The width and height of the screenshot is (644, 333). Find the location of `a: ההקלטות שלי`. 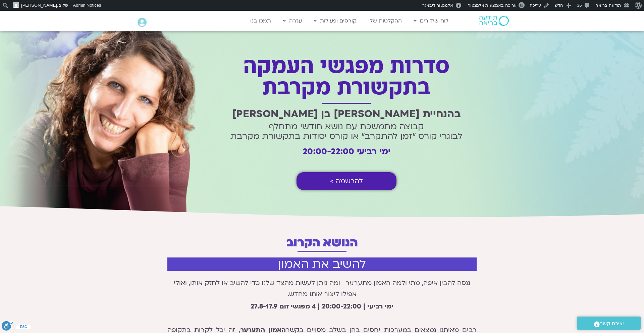

a: ההקלטות שלי is located at coordinates (385, 21).